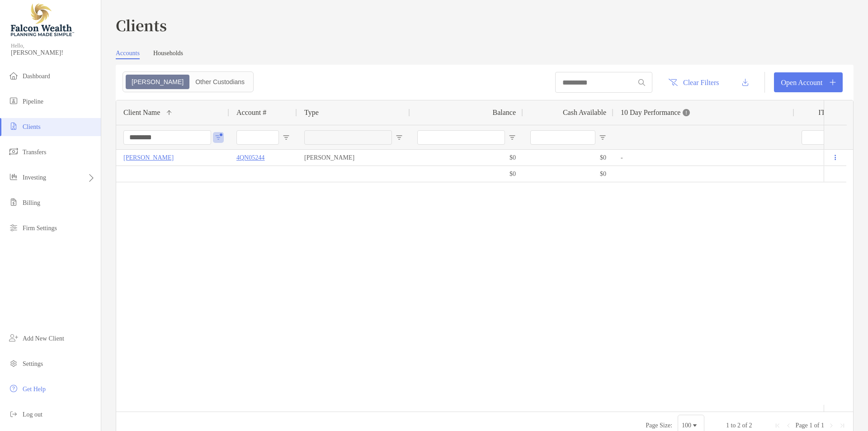 Image resolution: width=868 pixels, height=431 pixels. Describe the element at coordinates (168, 54) in the screenshot. I see `a: Households` at that location.